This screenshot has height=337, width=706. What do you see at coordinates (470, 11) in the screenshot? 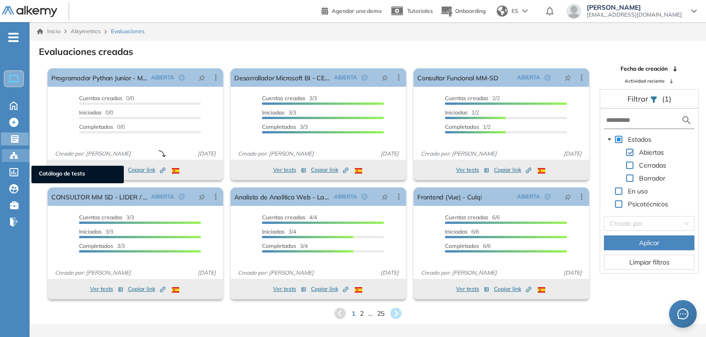
I see `span: Onboarding` at bounding box center [470, 11].